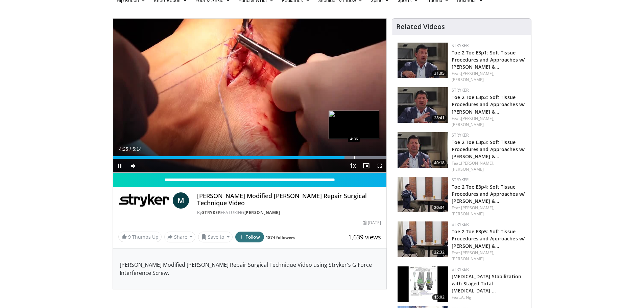 The image size is (644, 308). I want to click on span: 5:14, so click(137, 149).